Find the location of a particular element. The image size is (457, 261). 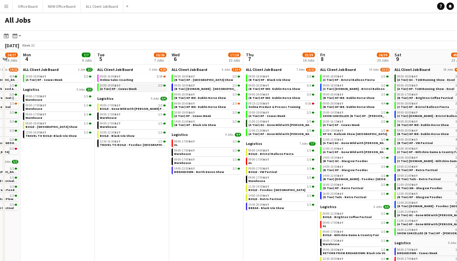

span: 14:00-21:00 is located at coordinates (184, 121).